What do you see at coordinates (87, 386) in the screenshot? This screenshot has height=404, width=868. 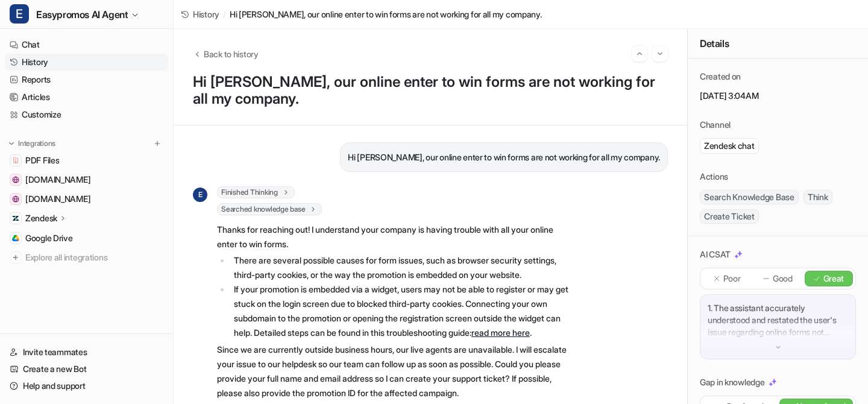 I see `a: Help and support` at bounding box center [87, 386].